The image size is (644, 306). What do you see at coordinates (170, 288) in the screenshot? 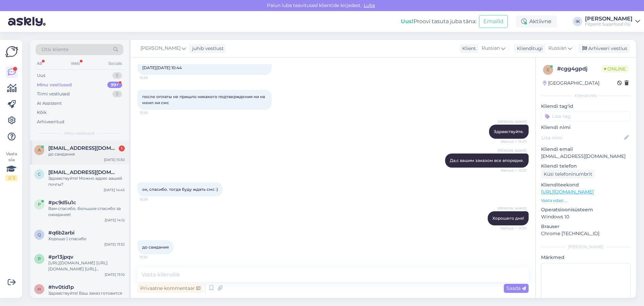
I see `div: Privaatne kommentaar` at bounding box center [170, 288].